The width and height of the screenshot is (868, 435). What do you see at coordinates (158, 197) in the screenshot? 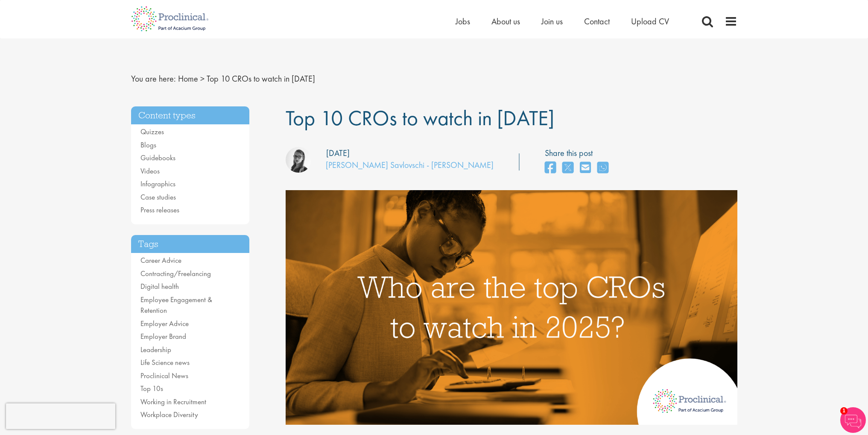
I see `a: Case studies` at bounding box center [158, 197].